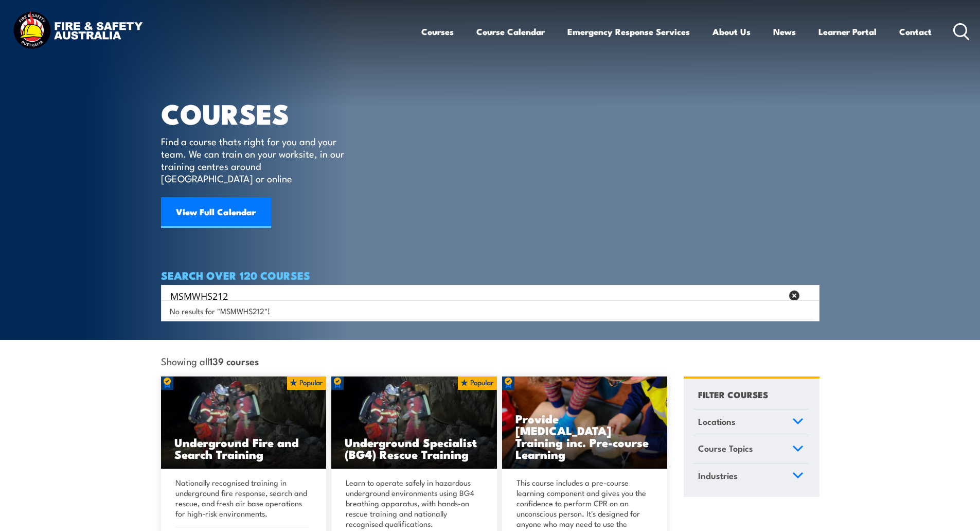 The image size is (980, 531). What do you see at coordinates (629, 31) in the screenshot?
I see `a: Emergency Response Services` at bounding box center [629, 31].